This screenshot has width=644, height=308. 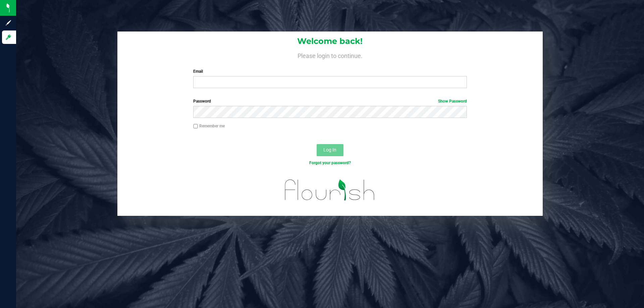 I want to click on span: Log In, so click(x=329, y=150).